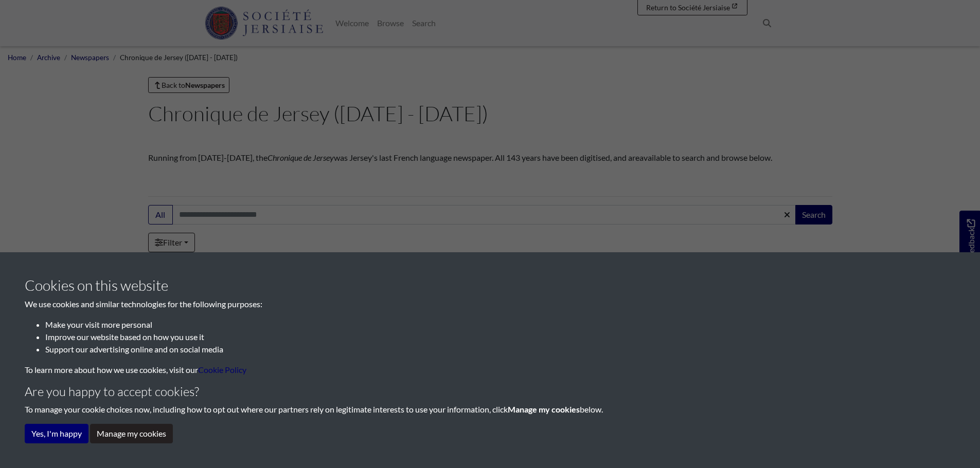 This screenshot has width=980, height=468. Describe the element at coordinates (490, 286) in the screenshot. I see `h3: Cookies on this website` at that location.